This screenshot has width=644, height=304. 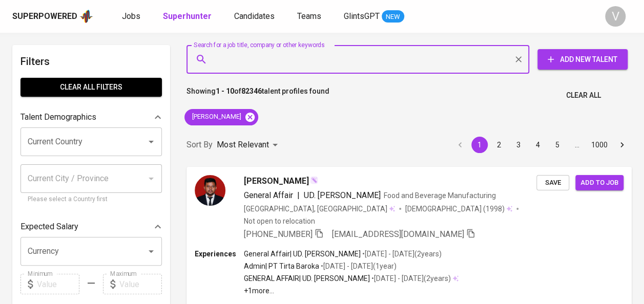 What do you see at coordinates (269, 195) in the screenshot?
I see `span: General Affair` at bounding box center [269, 195].